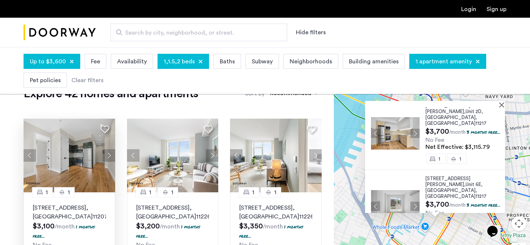 The width and height of the screenshot is (530, 245). Describe the element at coordinates (474, 184) in the screenshot. I see `span: Unit 6E,` at that location.